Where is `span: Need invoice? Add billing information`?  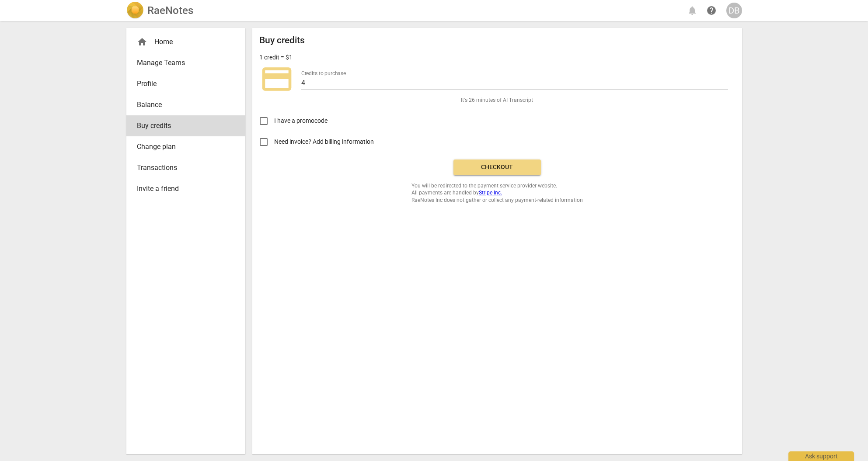
span: Need invoice? Add billing information is located at coordinates (324, 141).